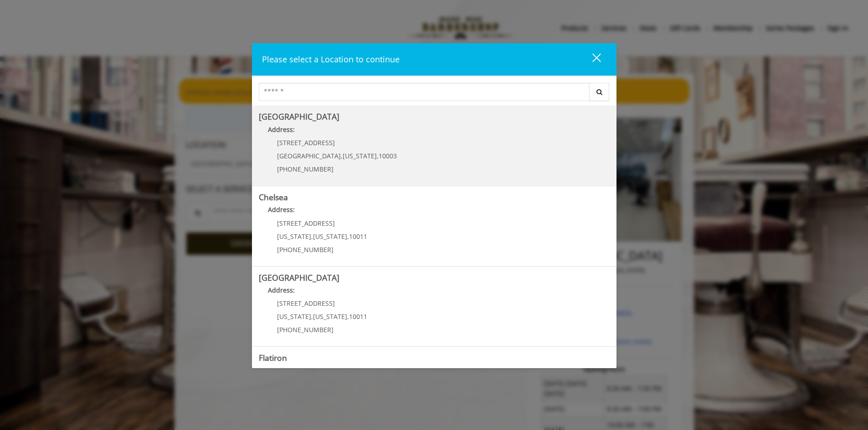 The height and width of the screenshot is (430, 868). I want to click on span: 10003, so click(388, 156).